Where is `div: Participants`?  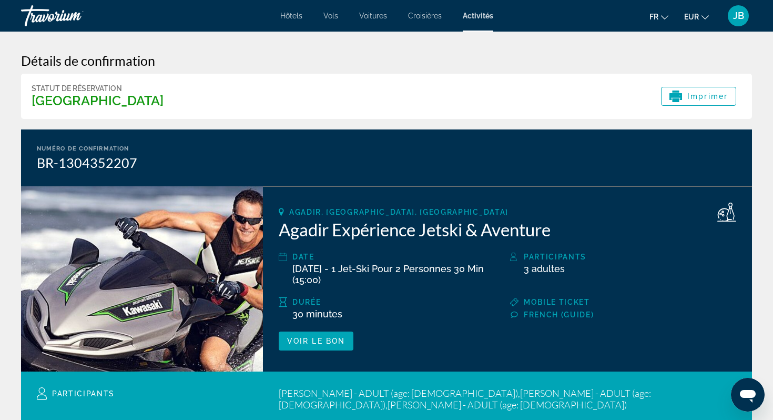 div: Participants is located at coordinates (630, 257).